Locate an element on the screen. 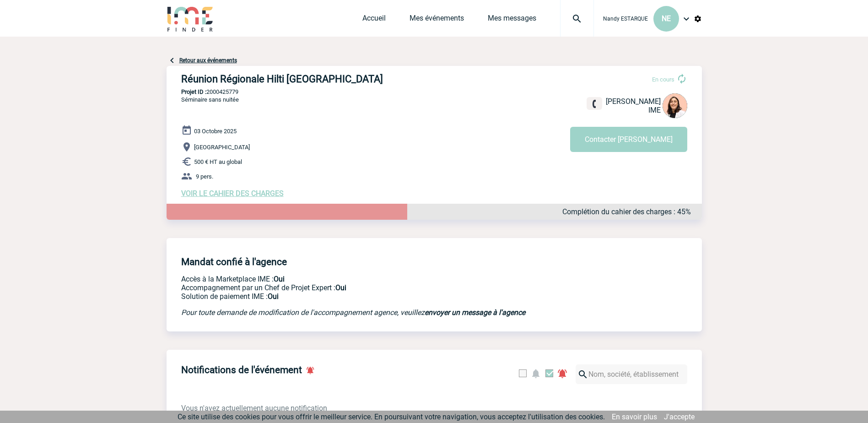 Image resolution: width=868 pixels, height=423 pixels. a: J'accepte is located at coordinates (679, 417).